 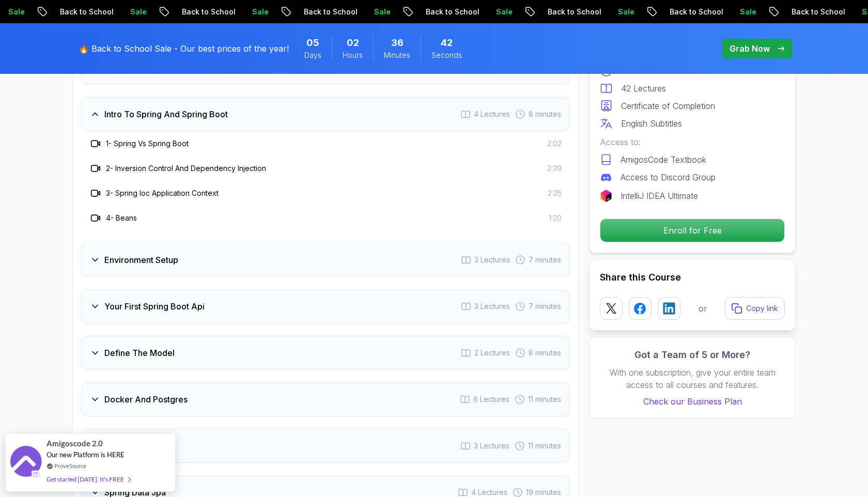 I want to click on span: 2 Hours, so click(x=353, y=43).